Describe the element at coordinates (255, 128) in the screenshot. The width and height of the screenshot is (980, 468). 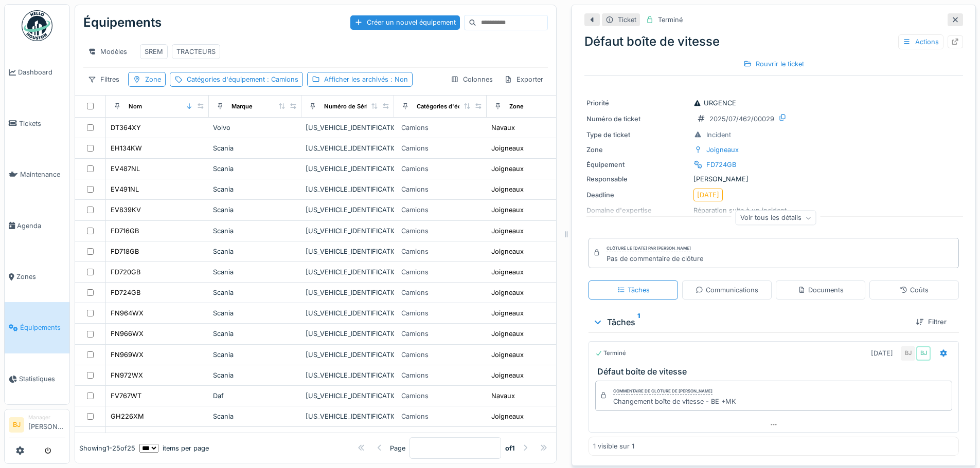
I see `div: Volvo` at that location.